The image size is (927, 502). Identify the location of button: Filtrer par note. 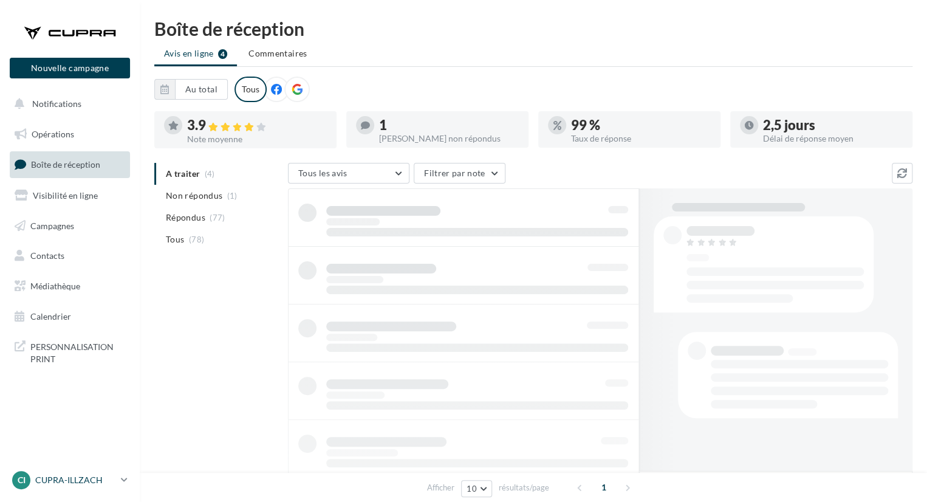
(459, 173).